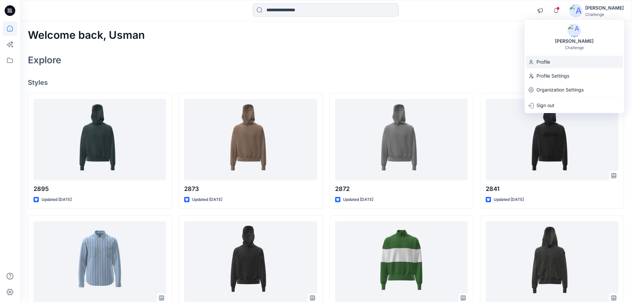 This screenshot has height=302, width=632. I want to click on a: Profile, so click(574, 62).